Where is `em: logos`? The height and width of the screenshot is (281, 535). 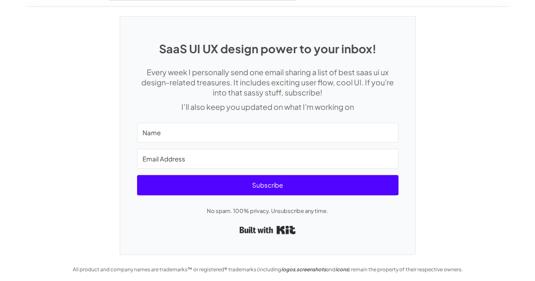 em: logos is located at coordinates (288, 269).